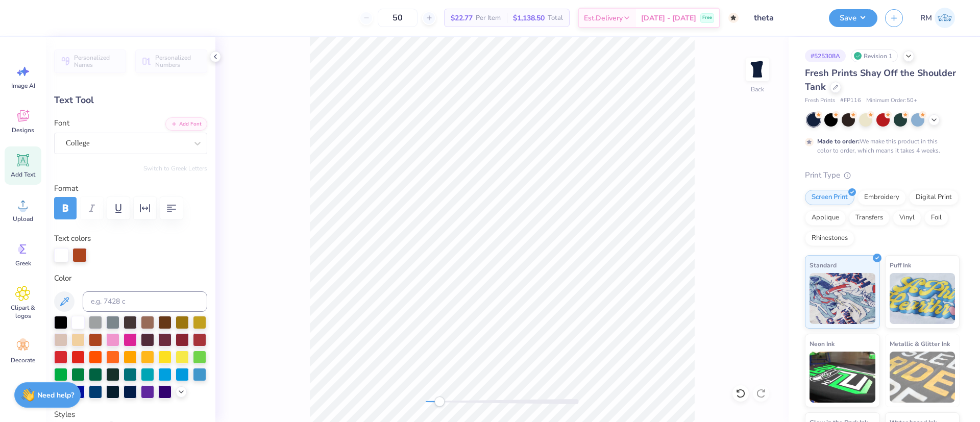  Describe the element at coordinates (870, 218) in the screenshot. I see `div: Transfers` at that location.